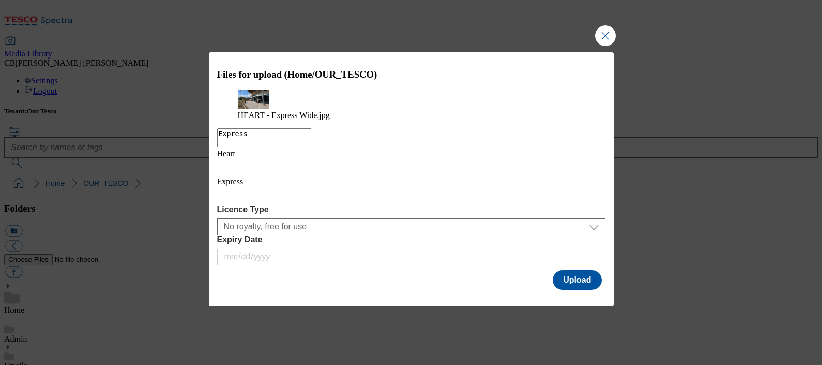 The height and width of the screenshot is (365, 822). I want to click on span: Express, so click(230, 181).